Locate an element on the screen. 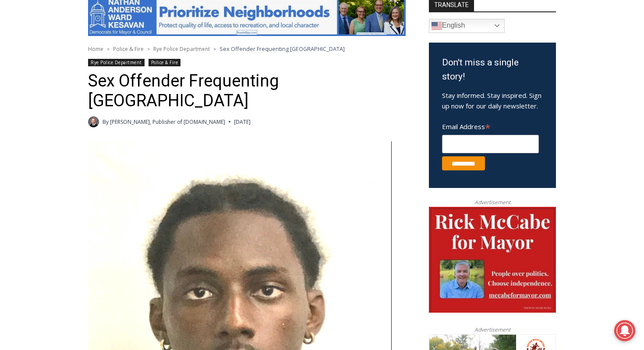 The image size is (644, 350). h3: Don't miss a single story! is located at coordinates (493, 70).